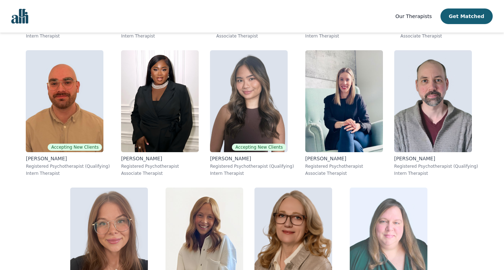  I want to click on button: Get Matched, so click(467, 16).